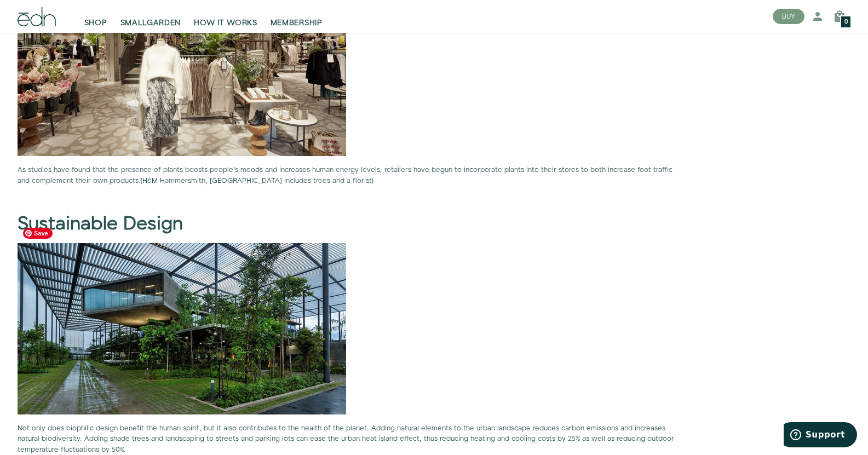 The width and height of the screenshot is (868, 455). What do you see at coordinates (96, 23) in the screenshot?
I see `span: SHOP` at bounding box center [96, 23].